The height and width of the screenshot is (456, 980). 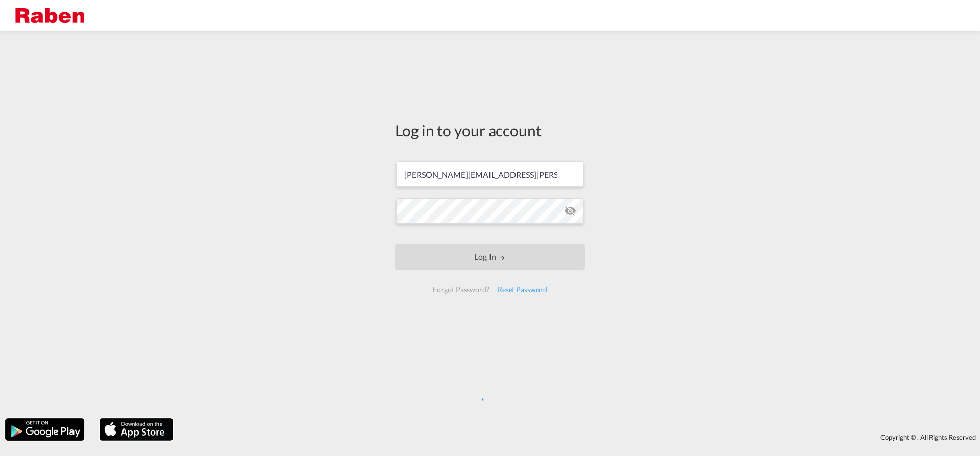 What do you see at coordinates (136, 430) in the screenshot?
I see `img: apple.png` at bounding box center [136, 430].